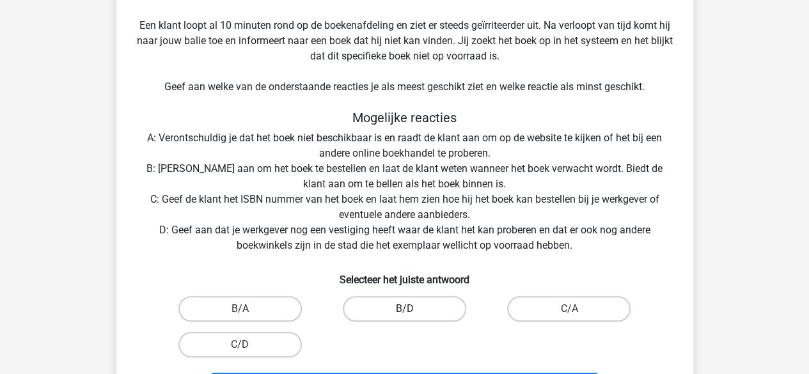 Image resolution: width=809 pixels, height=374 pixels. Describe the element at coordinates (240, 345) in the screenshot. I see `label: C/D` at that location.